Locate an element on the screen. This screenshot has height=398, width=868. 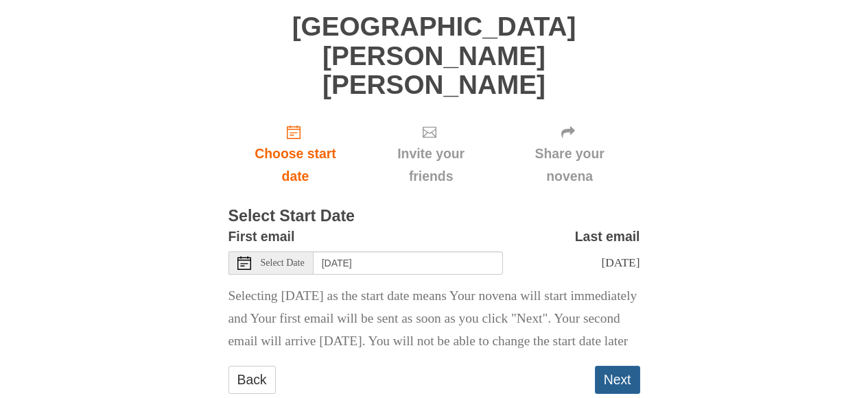
span: Select Date is located at coordinates (283, 264).